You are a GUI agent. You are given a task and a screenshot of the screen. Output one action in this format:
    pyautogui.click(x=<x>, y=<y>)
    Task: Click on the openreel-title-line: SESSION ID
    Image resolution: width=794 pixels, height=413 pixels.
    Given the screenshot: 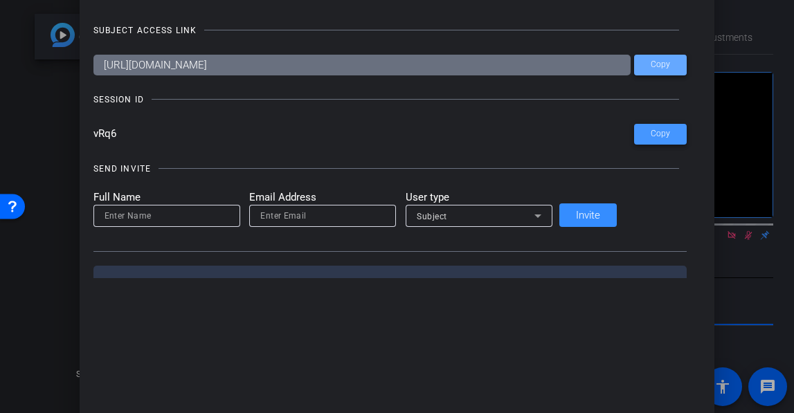 What is the action you would take?
    pyautogui.click(x=390, y=100)
    